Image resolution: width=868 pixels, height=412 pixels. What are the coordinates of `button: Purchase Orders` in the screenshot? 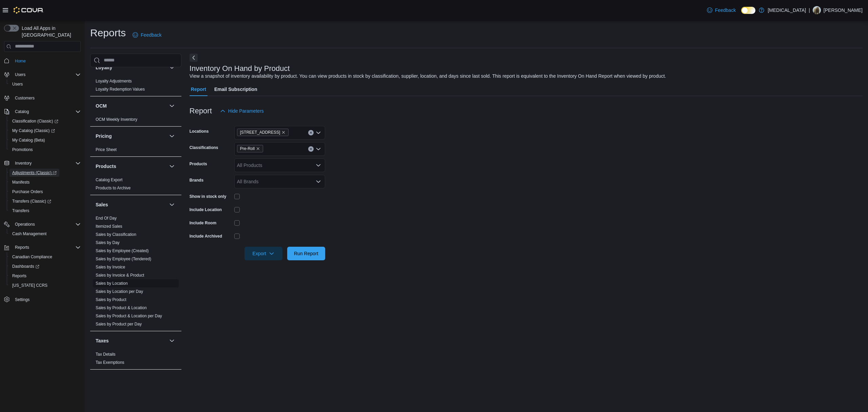 It's located at (45, 192).